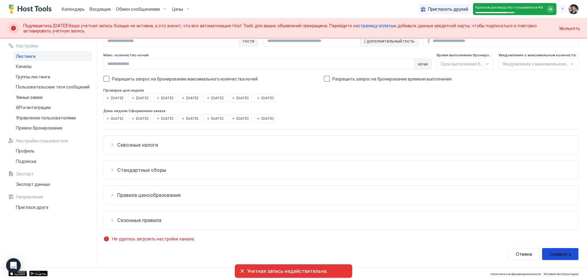 The image size is (587, 279). Describe the element at coordinates (30, 196) in the screenshot. I see `font: Направление` at that location.